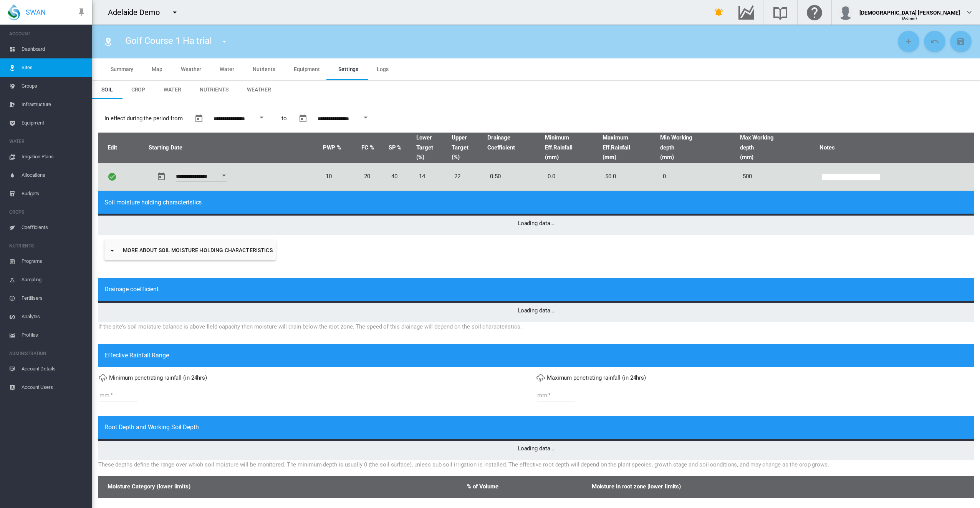  I want to click on span: Programs, so click(54, 261).